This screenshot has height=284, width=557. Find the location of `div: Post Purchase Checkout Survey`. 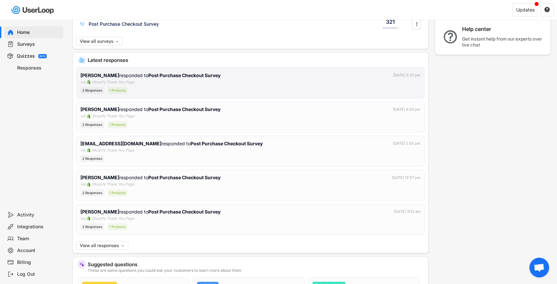

div: Post Purchase Checkout Survey is located at coordinates (124, 24).